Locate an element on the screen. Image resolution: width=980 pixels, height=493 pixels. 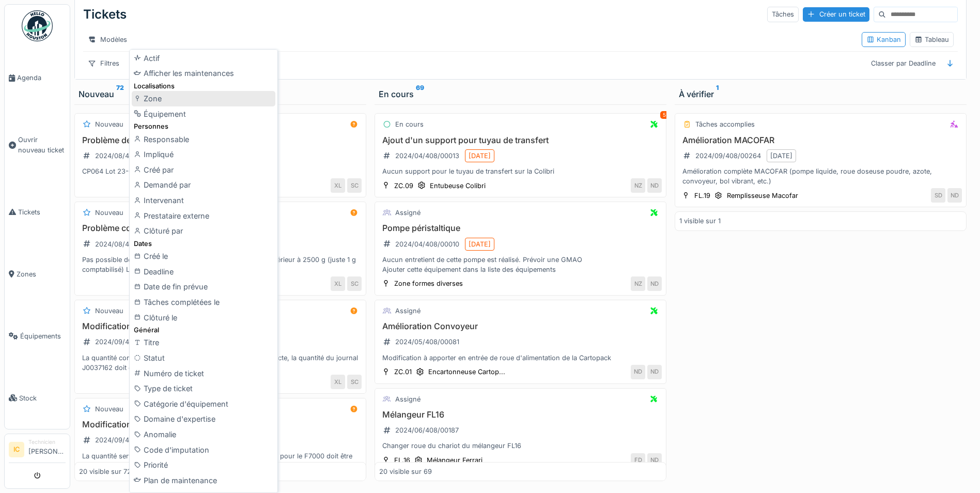
div: Localisations is located at coordinates (203, 86).